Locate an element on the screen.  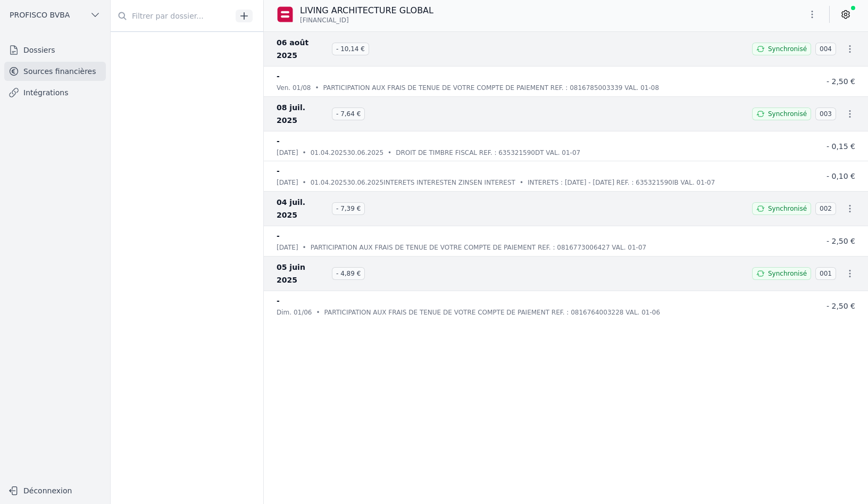
p: DROIT DE TIMBRE FISCAL REF. : 635321590DT VAL. 01-07 is located at coordinates (487, 153).